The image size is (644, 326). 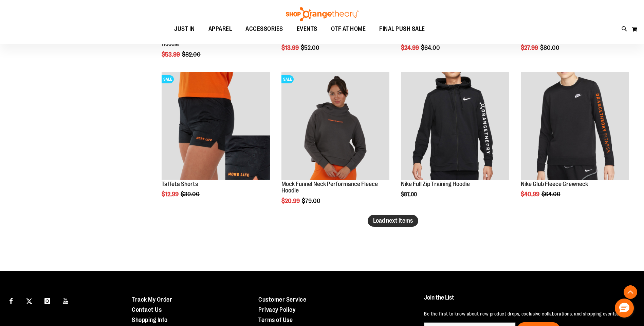 I want to click on a: Contact Us, so click(x=147, y=310).